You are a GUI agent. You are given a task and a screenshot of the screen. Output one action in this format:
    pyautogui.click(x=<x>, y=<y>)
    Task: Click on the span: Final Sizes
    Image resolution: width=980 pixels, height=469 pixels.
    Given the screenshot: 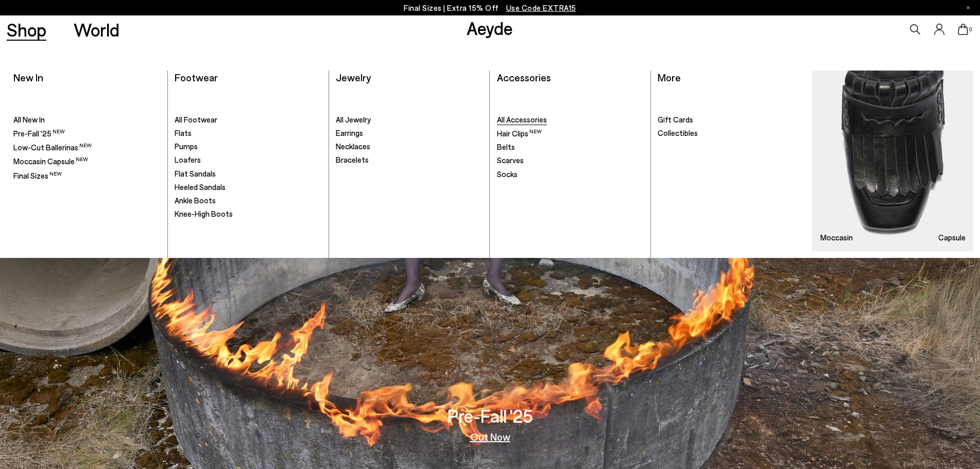 What is the action you would take?
    pyautogui.click(x=38, y=176)
    